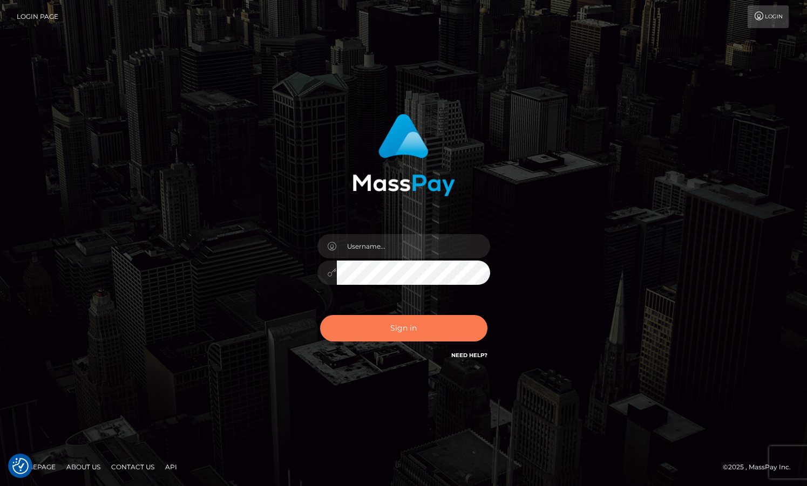 The image size is (807, 486). I want to click on div: © 2025 , MassPay Inc., so click(760, 467).